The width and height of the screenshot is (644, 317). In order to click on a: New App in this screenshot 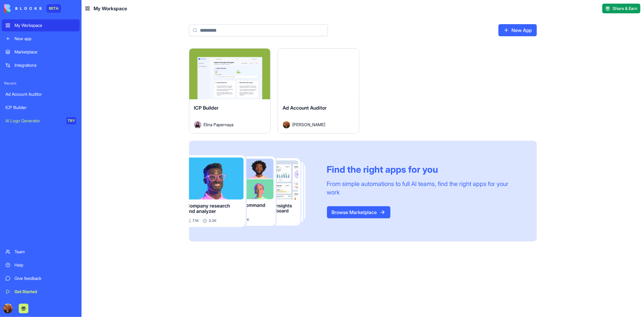, I will do `click(517, 30)`.